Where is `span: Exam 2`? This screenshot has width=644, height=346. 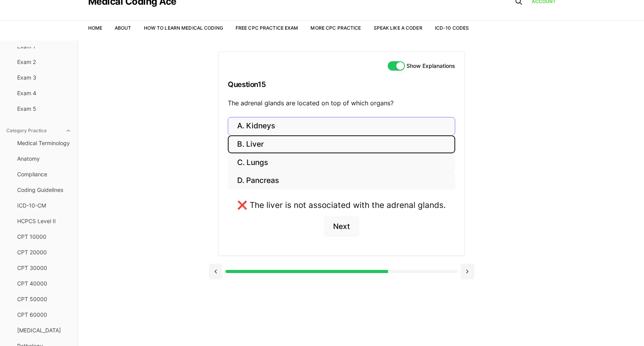
span: Exam 2 is located at coordinates (44, 62).